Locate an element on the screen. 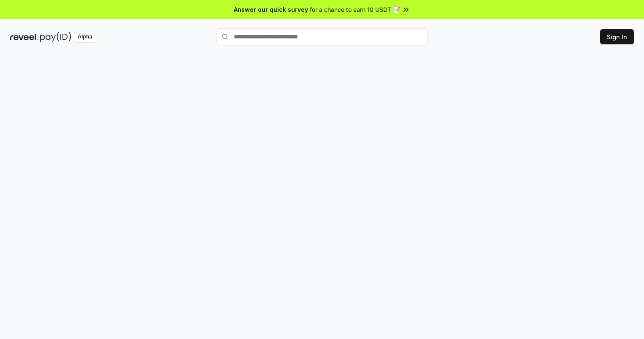 The height and width of the screenshot is (339, 644). img: pay_id is located at coordinates (56, 36).